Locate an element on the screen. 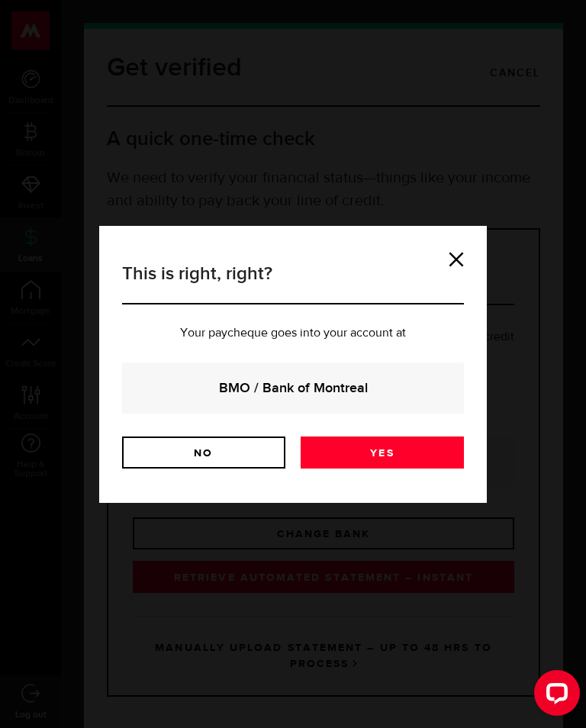  strong: BMO / Bank of Montreal is located at coordinates (293, 388).